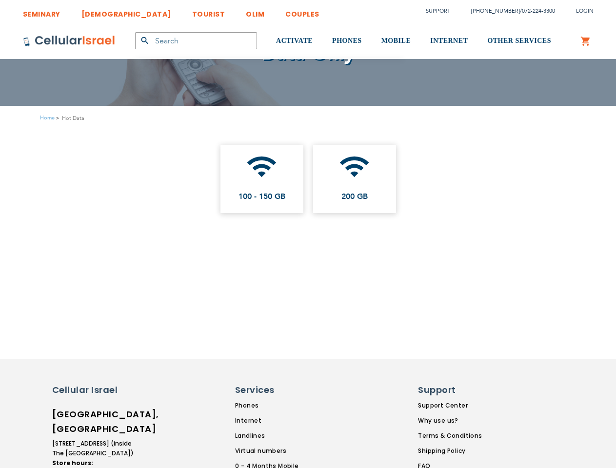 This screenshot has width=616, height=468. What do you see at coordinates (280, 406) in the screenshot?
I see `a: Phones` at bounding box center [280, 406].